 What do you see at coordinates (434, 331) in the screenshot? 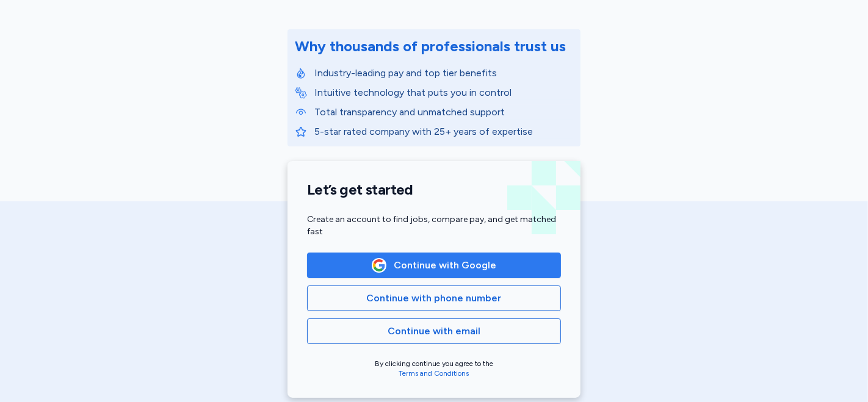
I see `span: Continue with email` at bounding box center [434, 331].